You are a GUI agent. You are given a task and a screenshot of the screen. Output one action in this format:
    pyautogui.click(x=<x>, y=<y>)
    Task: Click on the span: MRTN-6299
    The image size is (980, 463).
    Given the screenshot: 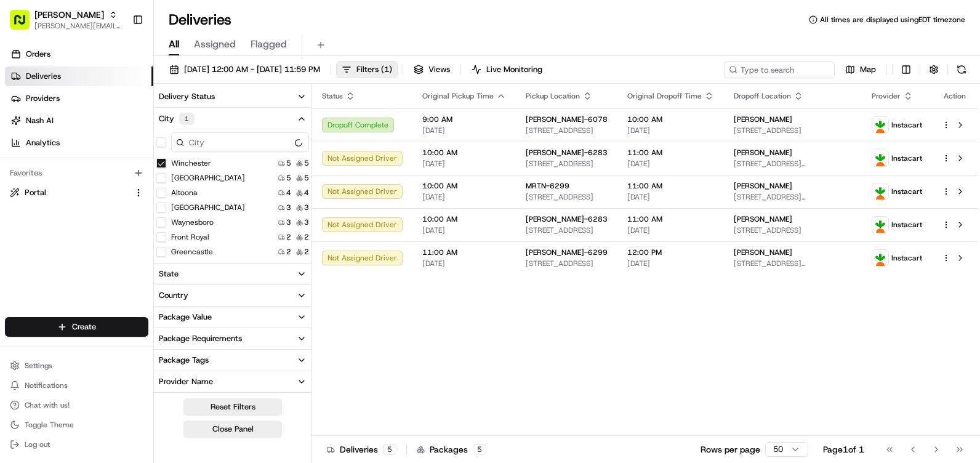 What is the action you would take?
    pyautogui.click(x=548, y=186)
    